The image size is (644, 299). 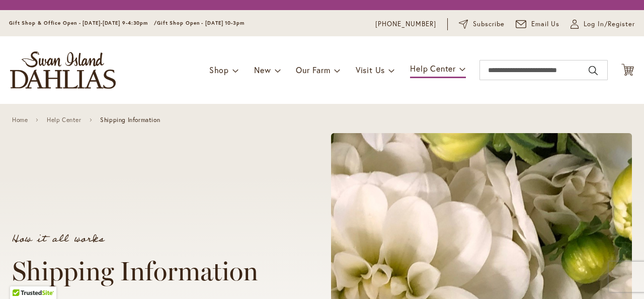 What do you see at coordinates (64, 120) in the screenshot?
I see `a: Help Center` at bounding box center [64, 120].